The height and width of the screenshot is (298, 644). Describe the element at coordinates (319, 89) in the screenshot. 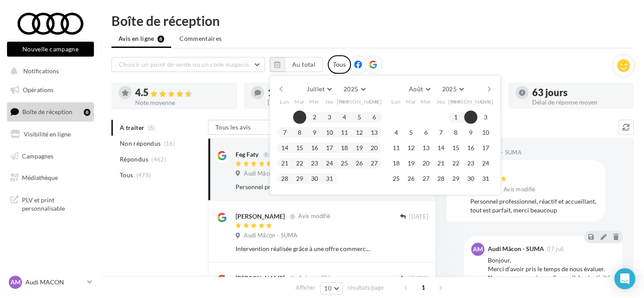

I see `button: Juillet` at that location.